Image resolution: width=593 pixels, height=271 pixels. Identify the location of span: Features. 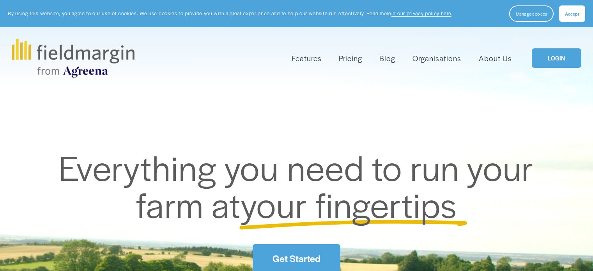
(306, 58).